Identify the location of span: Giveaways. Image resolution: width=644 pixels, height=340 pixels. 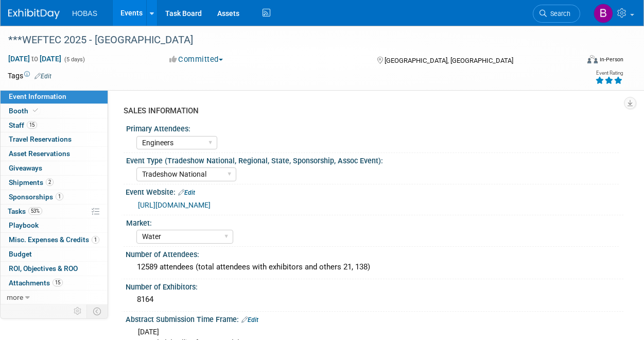
(26, 168).